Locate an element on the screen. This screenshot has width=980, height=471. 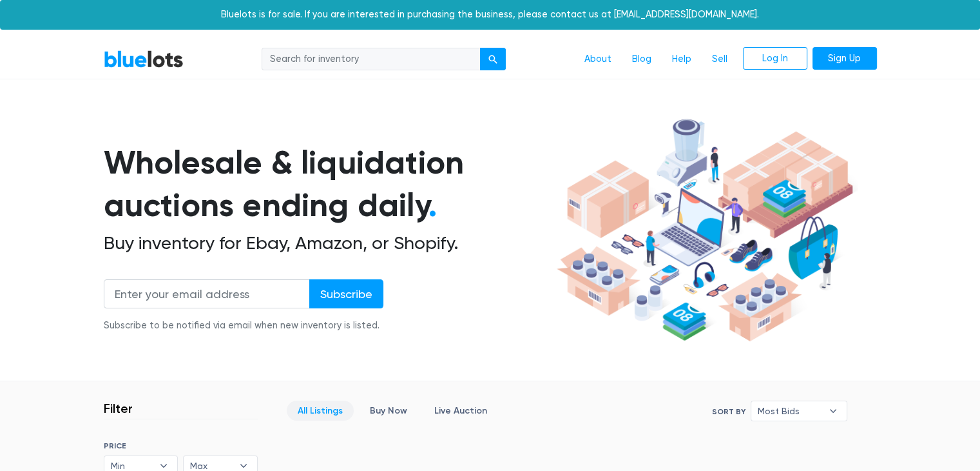
div: Subscribe to be notified via email when new inventory is listed. is located at coordinates (244, 326).